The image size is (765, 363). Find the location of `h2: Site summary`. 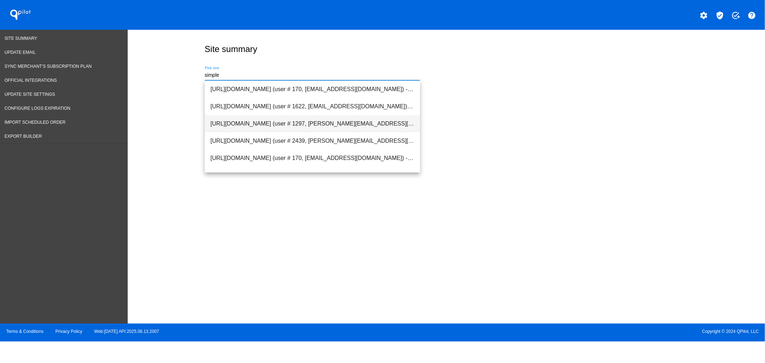

h2: Site summary is located at coordinates (231, 49).